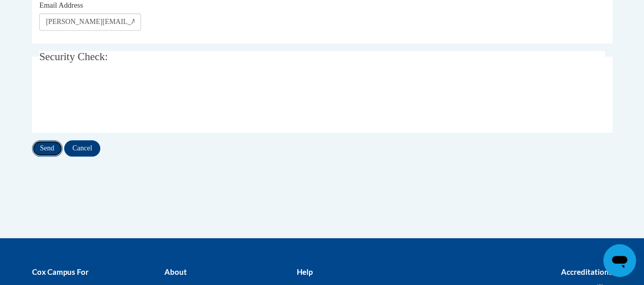 This screenshot has height=285, width=644. What do you see at coordinates (61, 5) in the screenshot?
I see `span: Email Address` at bounding box center [61, 5].